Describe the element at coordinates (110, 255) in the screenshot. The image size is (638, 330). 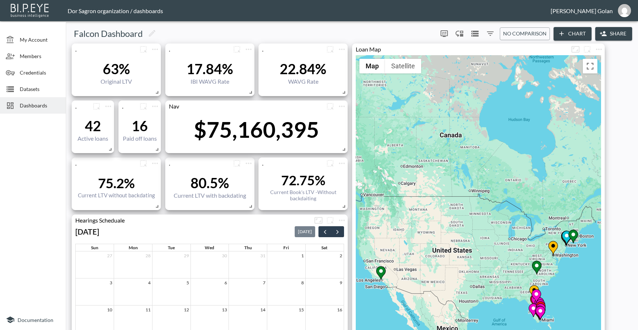
I see `a: July 27, 2025` at that location.